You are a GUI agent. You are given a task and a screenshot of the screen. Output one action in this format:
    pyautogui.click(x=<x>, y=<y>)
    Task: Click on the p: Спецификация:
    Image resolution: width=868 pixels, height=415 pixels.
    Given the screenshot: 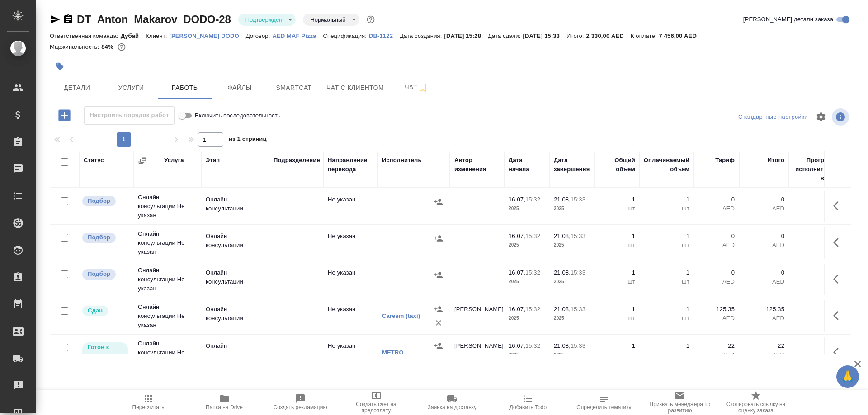 What is the action you would take?
    pyautogui.click(x=346, y=36)
    